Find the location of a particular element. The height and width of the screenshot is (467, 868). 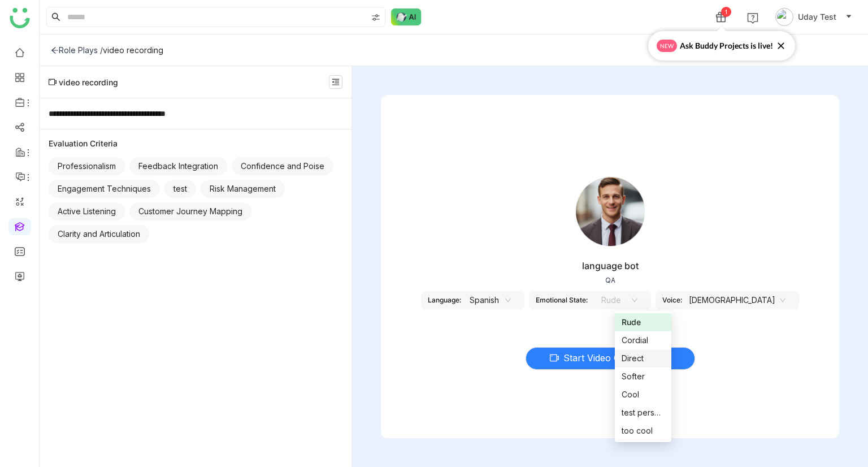

div: Confidence and Poise is located at coordinates (282, 166).